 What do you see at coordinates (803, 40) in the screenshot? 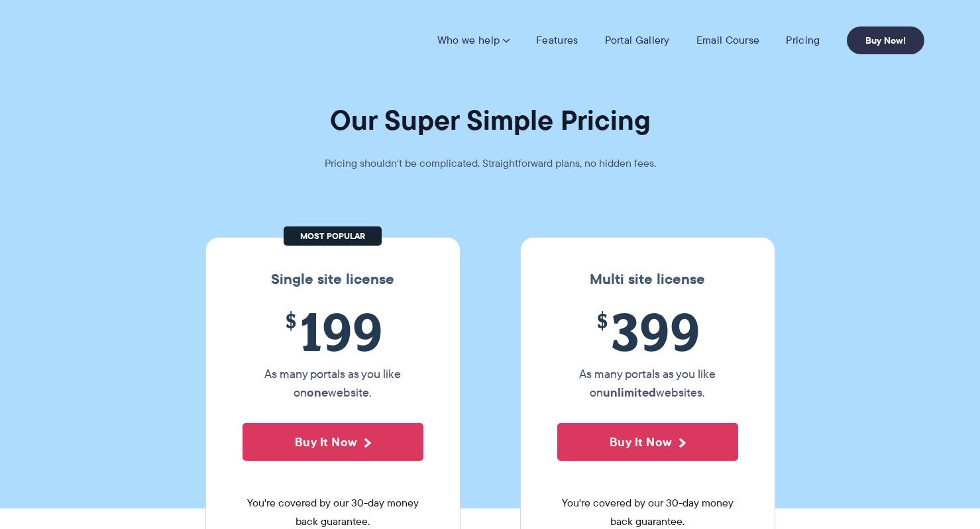
I see `a: Pricing` at bounding box center [803, 40].